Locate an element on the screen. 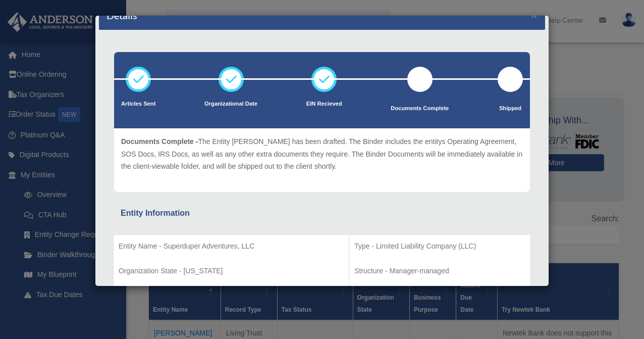 The width and height of the screenshot is (644, 339). p: Shipped is located at coordinates (510, 108).